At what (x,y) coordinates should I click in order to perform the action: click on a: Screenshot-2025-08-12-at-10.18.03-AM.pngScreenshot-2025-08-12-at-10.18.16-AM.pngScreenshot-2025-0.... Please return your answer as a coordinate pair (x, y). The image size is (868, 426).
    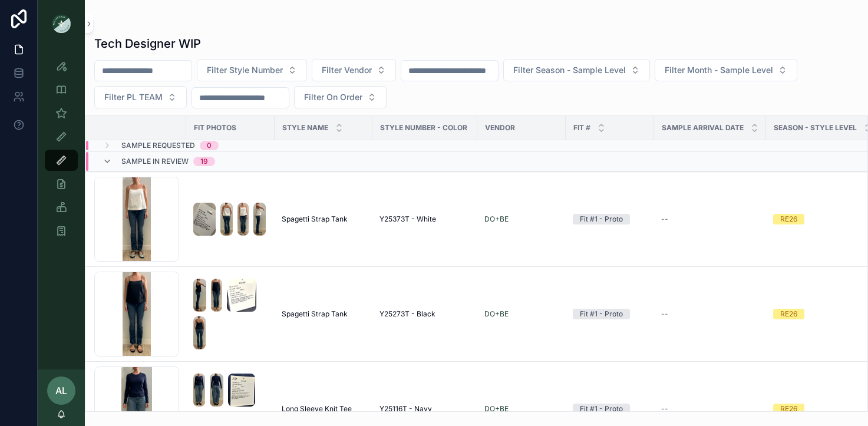
    Looking at the image, I should click on (230, 219).